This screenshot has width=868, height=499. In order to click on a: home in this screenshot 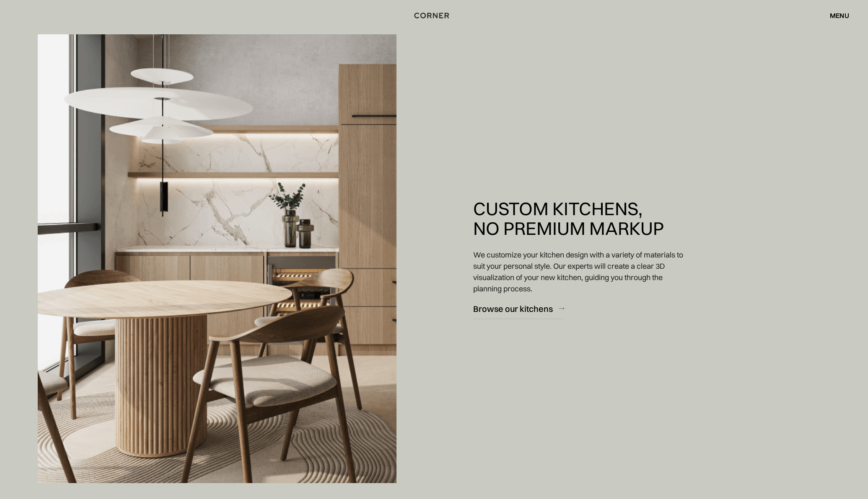, I will do `click(434, 16)`.